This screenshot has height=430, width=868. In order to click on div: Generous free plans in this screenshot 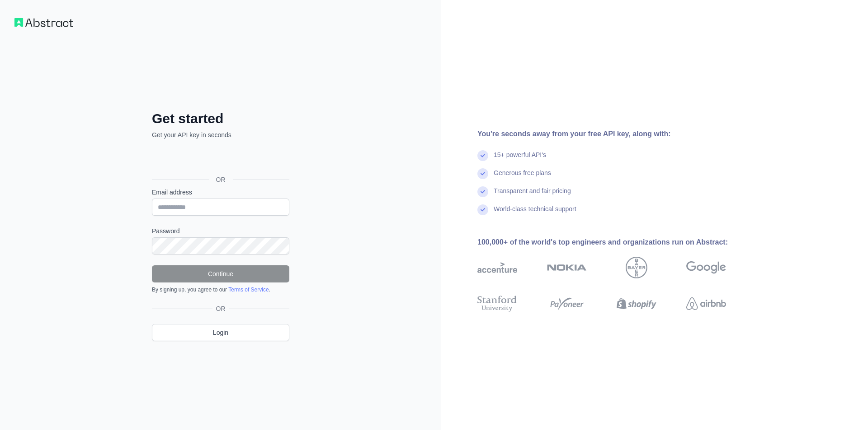, I will do `click(522, 178)`.